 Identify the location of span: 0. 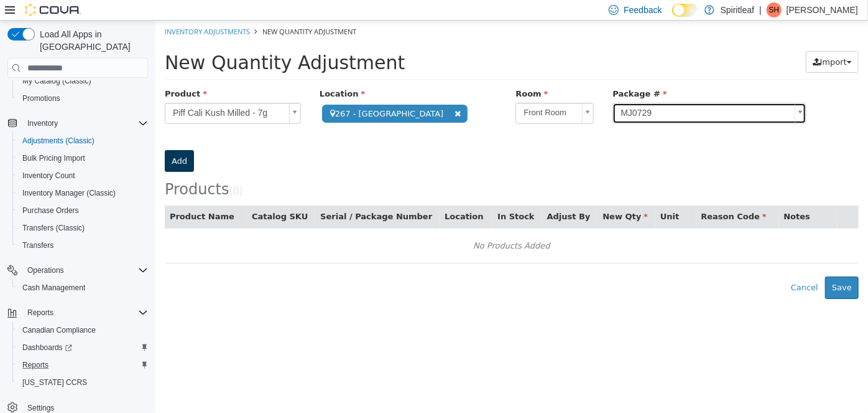
(81, 171).